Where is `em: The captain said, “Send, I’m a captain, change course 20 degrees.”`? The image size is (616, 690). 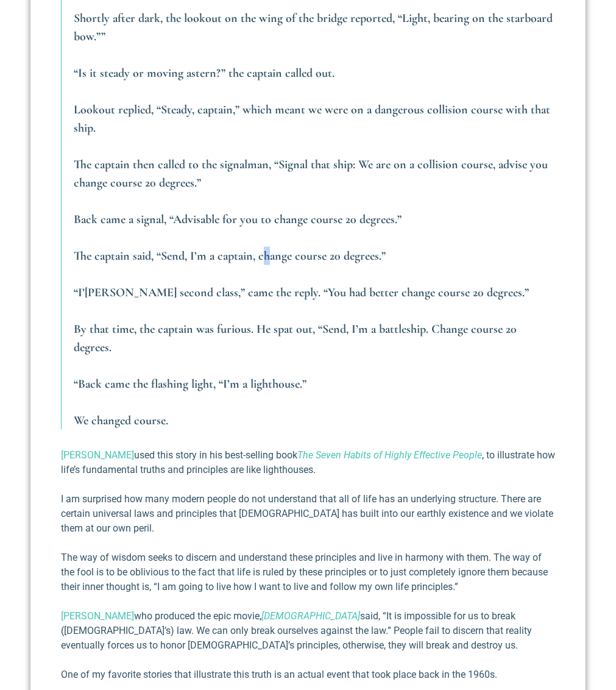
em: The captain said, “Send, I’m a captain, change course 20 degrees.” is located at coordinates (229, 256).